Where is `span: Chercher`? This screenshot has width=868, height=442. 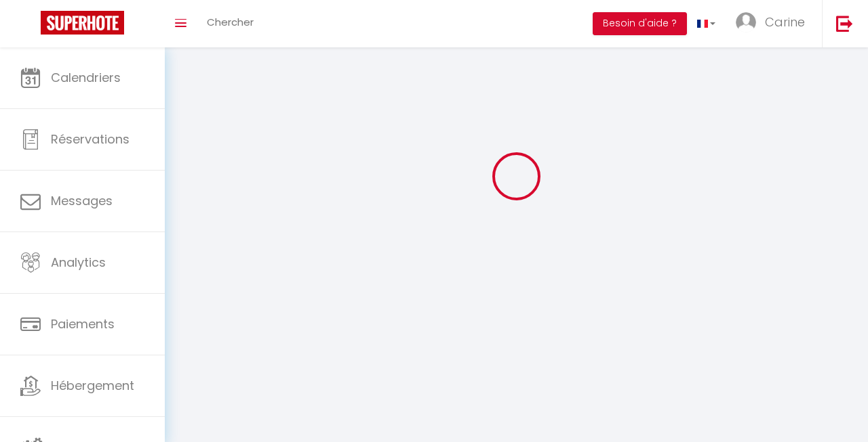
span: Chercher is located at coordinates (230, 21).